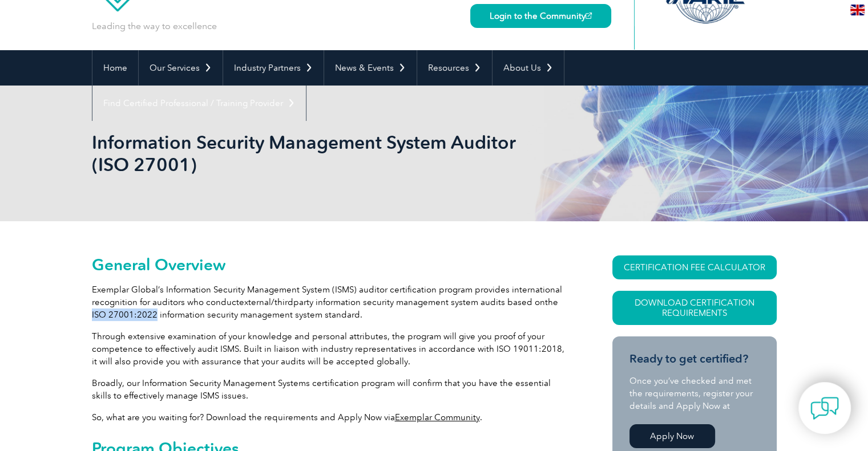  Describe the element at coordinates (199, 103) in the screenshot. I see `a: Find Certified Professional / Training Provider` at that location.